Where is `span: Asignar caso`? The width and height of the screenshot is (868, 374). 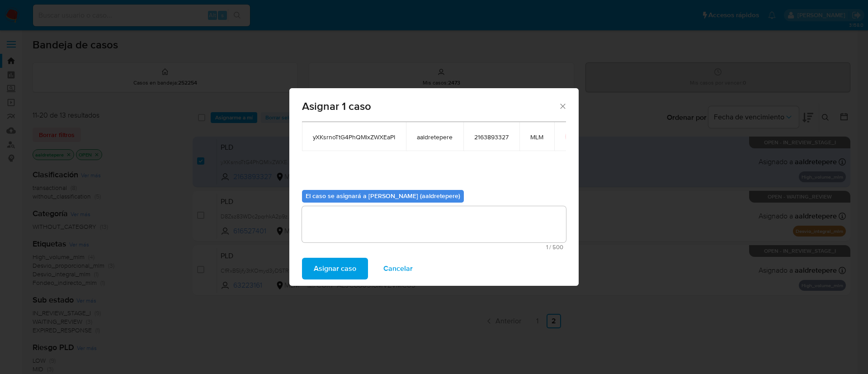 span: Asignar caso is located at coordinates (335, 269).